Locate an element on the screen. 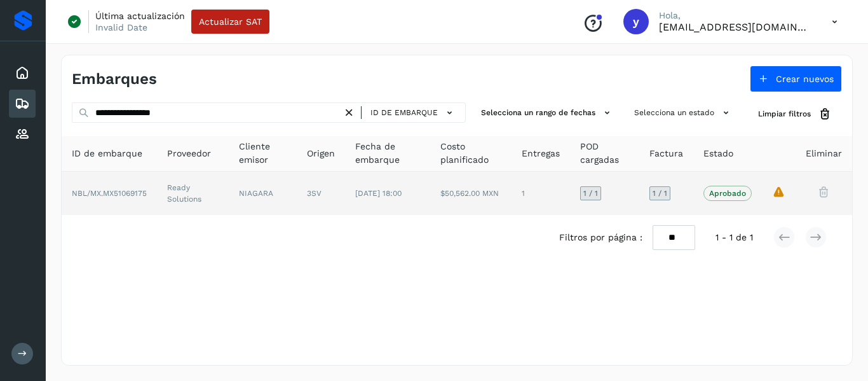 Image resolution: width=868 pixels, height=381 pixels. p: Hola, is located at coordinates (735, 16).